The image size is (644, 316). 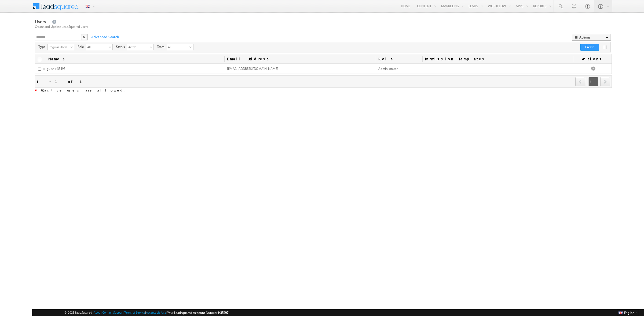 What do you see at coordinates (81, 90) in the screenshot?
I see `span: active users are allowed.` at bounding box center [81, 90].